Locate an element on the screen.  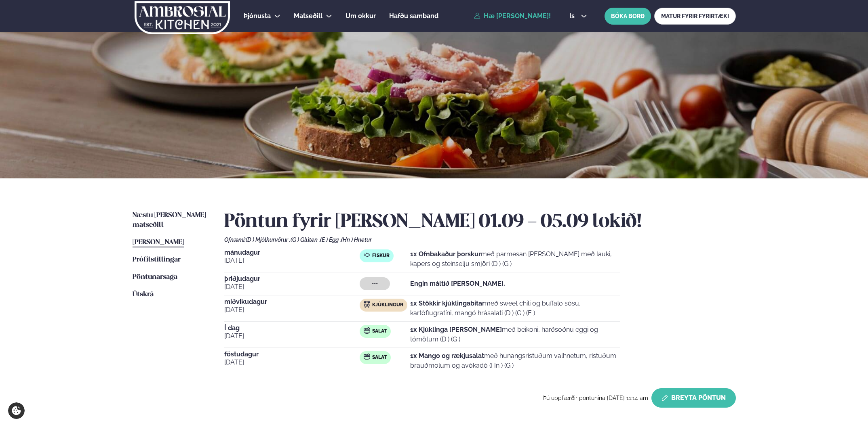
button: is is located at coordinates (578, 16).